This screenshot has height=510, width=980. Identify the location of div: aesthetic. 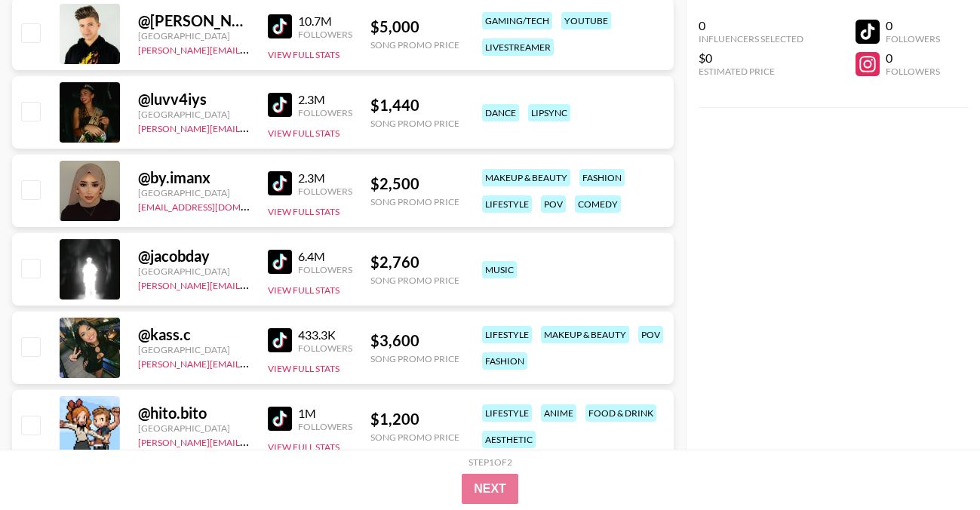
(509, 439).